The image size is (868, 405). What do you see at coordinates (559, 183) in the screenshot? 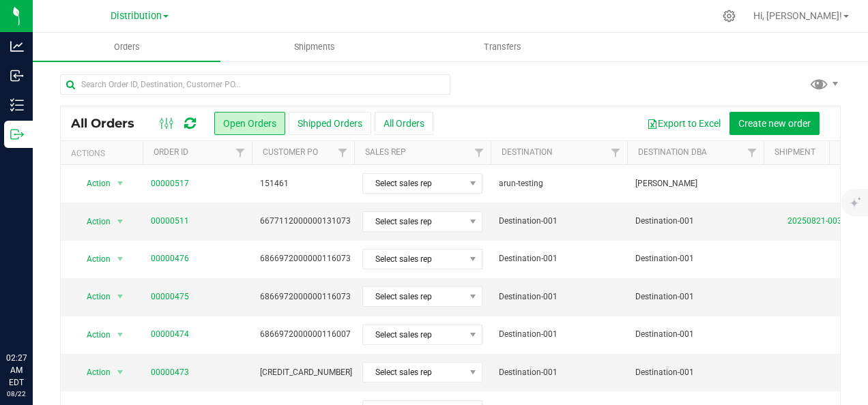
I see `span: arun-testing` at bounding box center [559, 183].